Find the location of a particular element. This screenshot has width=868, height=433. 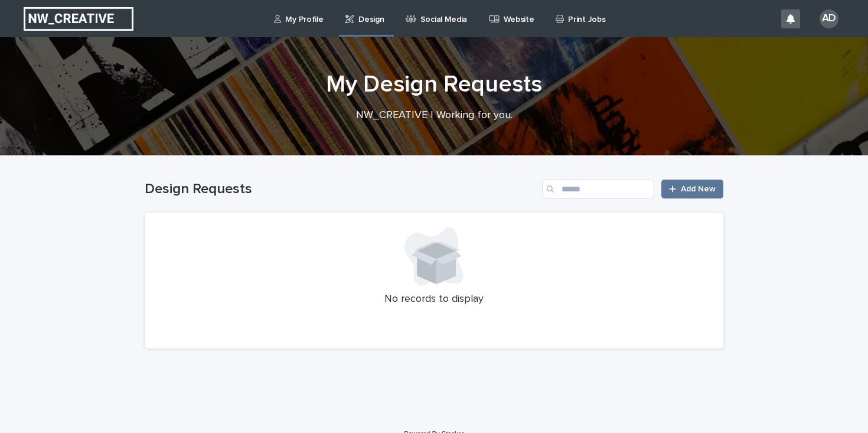

h1: Design Requests is located at coordinates (340, 189).